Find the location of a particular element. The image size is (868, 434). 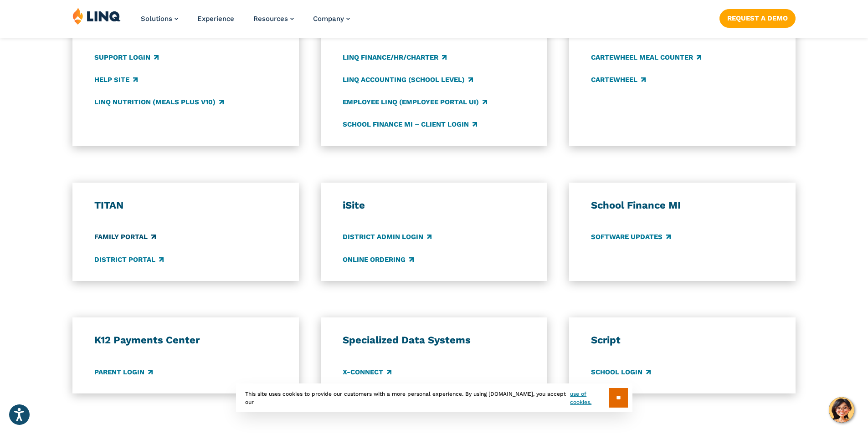

a: Resources is located at coordinates (273, 19).